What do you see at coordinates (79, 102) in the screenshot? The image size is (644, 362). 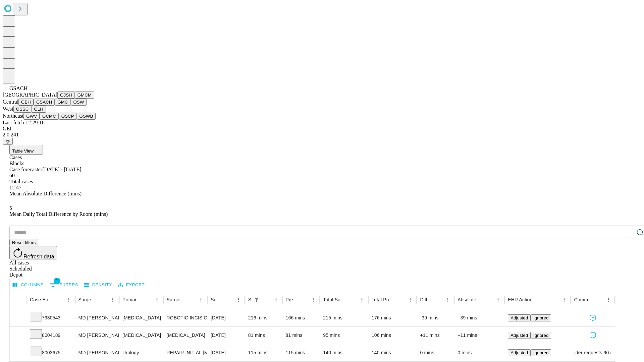 I see `button: OSW` at bounding box center [79, 102].